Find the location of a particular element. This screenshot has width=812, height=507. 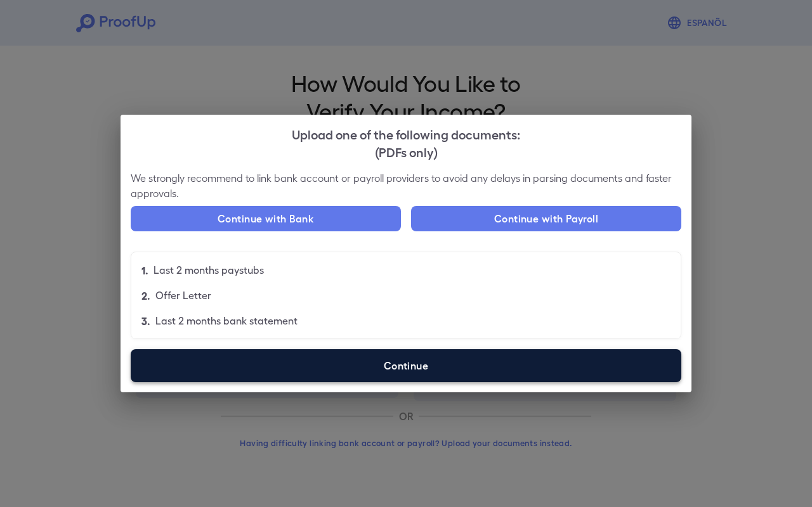

p: 3. is located at coordinates (146, 321).